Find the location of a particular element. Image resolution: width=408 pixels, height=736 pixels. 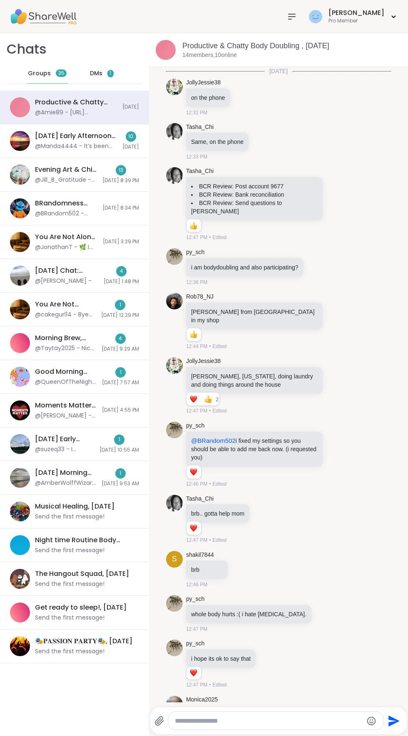

button: Reactions: love is located at coordinates (193, 472).